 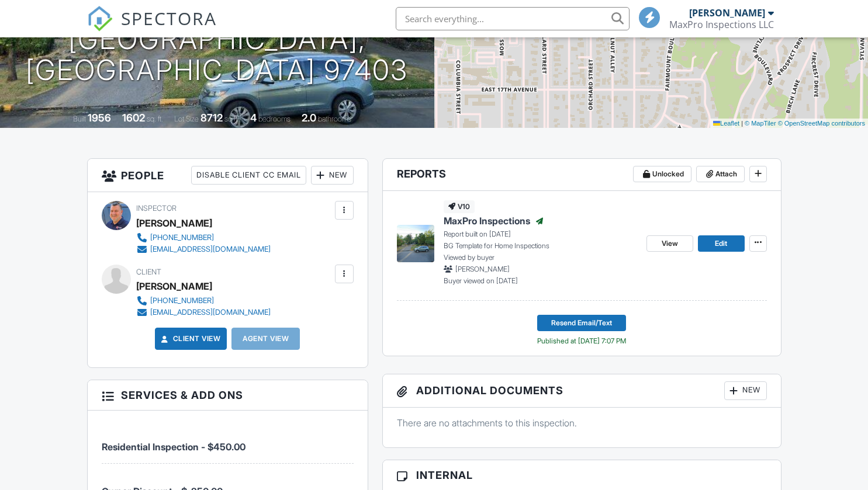 I want to click on div: 1602, so click(x=133, y=117).